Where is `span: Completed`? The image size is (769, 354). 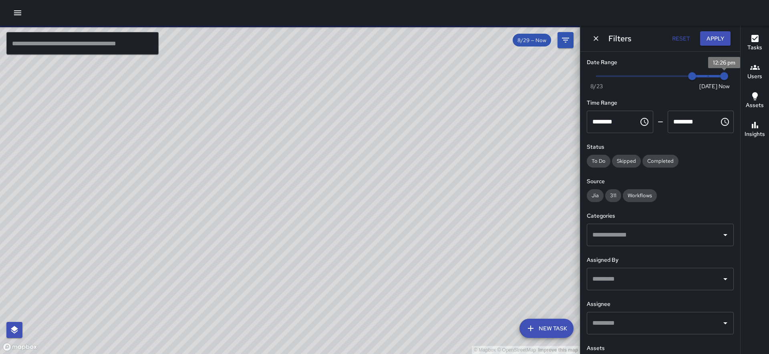 span: Completed is located at coordinates (660, 161).